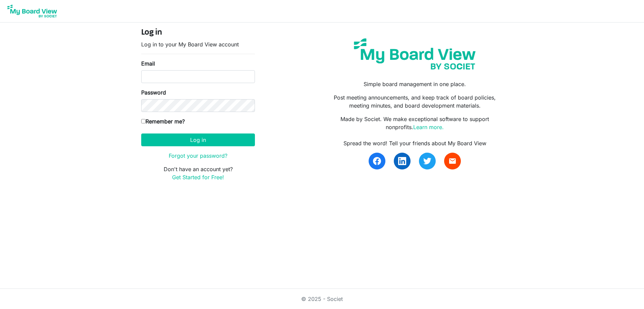 Image resolution: width=644 pixels, height=309 pixels. Describe the element at coordinates (148, 63) in the screenshot. I see `label: Email` at that location.